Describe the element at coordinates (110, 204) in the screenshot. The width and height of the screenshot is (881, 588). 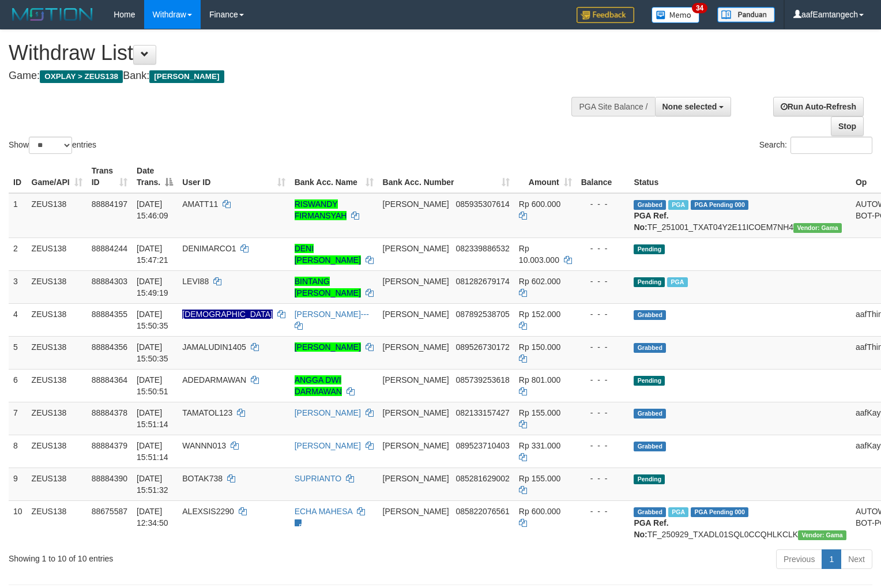
I see `span: 88884197` at that location.